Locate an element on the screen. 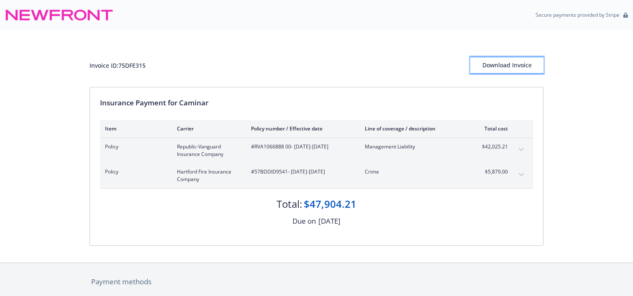  span: Management Liability is located at coordinates (413, 147).